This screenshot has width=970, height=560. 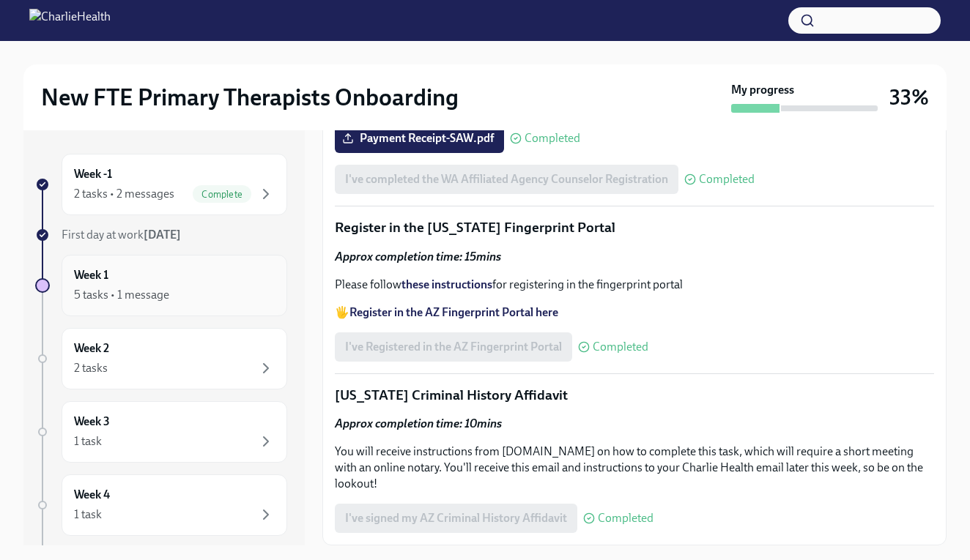 I want to click on a: Week 15 tasks • 1 message, so click(x=162, y=286).